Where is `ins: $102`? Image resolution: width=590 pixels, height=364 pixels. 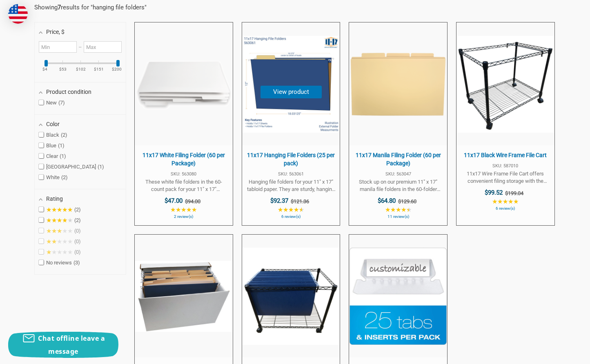 ins: $102 is located at coordinates (81, 69).